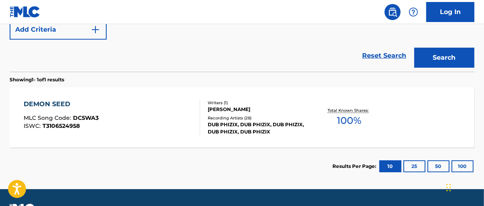  Describe the element at coordinates (61, 126) in the screenshot. I see `span: T3106524958` at that location.